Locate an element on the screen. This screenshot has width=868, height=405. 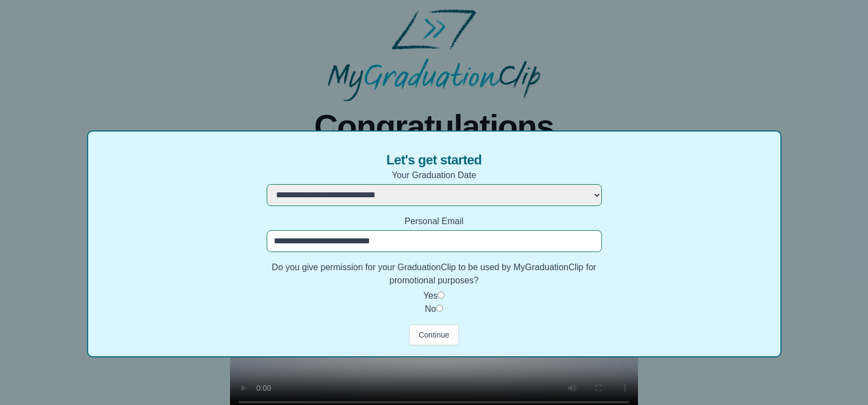
label: Personal Email is located at coordinates (434, 222).